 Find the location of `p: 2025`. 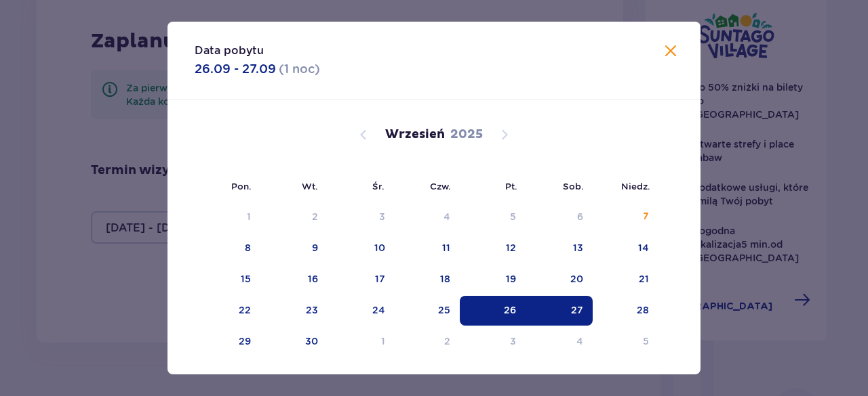

p: 2025 is located at coordinates (467, 135).